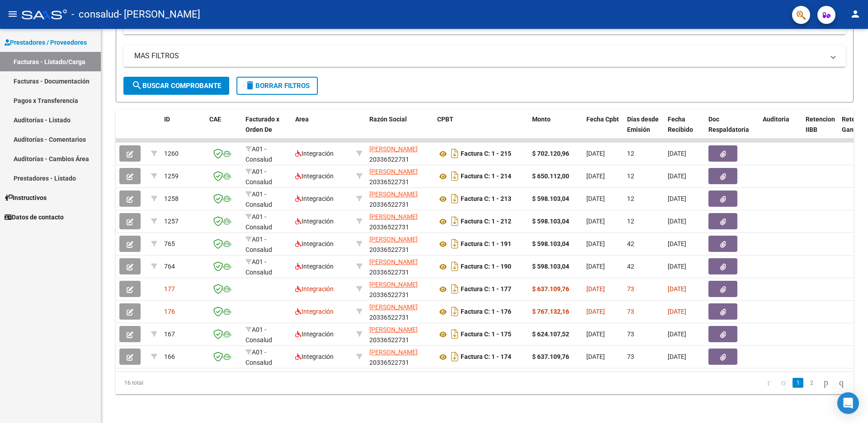 Image resolution: width=868 pixels, height=423 pixels. Describe the element at coordinates (798, 383) in the screenshot. I see `li: page 1` at that location.